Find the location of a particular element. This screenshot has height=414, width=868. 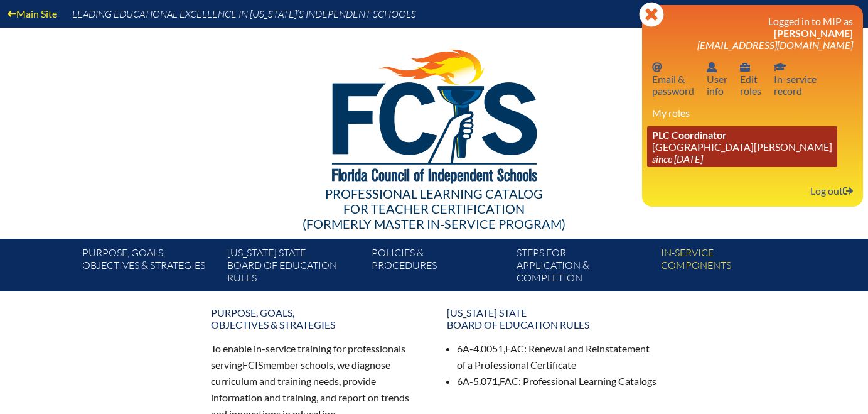

svg: Close is located at coordinates (651, 15).